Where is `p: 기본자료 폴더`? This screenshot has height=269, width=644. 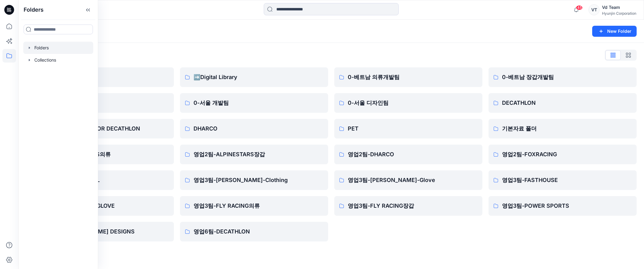
p: 기본자료 폴더 is located at coordinates (567, 129).